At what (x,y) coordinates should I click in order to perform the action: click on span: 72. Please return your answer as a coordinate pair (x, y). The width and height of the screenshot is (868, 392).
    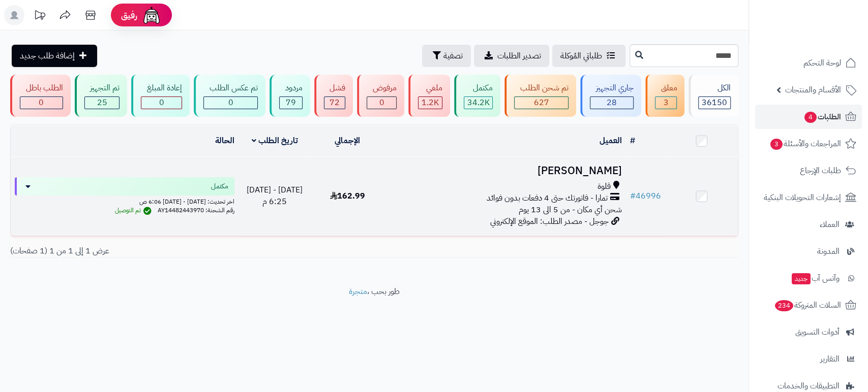
    Looking at the image, I should click on (335, 102).